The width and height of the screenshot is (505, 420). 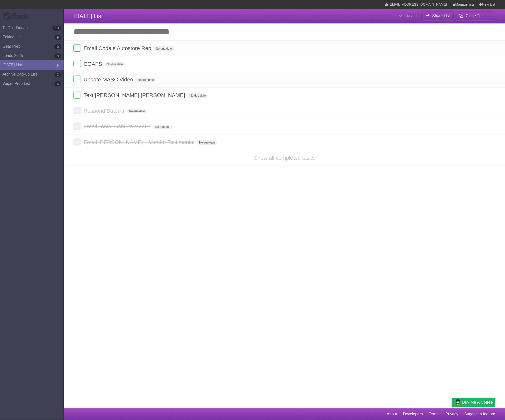 What do you see at coordinates (480, 415) in the screenshot?
I see `a: Suggest a feature` at bounding box center [480, 415].